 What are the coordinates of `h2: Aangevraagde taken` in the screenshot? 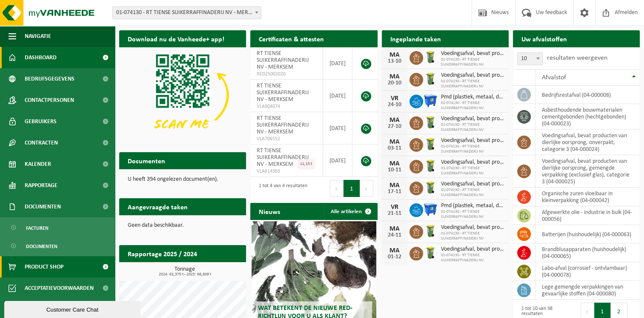 It's located at (157, 206).